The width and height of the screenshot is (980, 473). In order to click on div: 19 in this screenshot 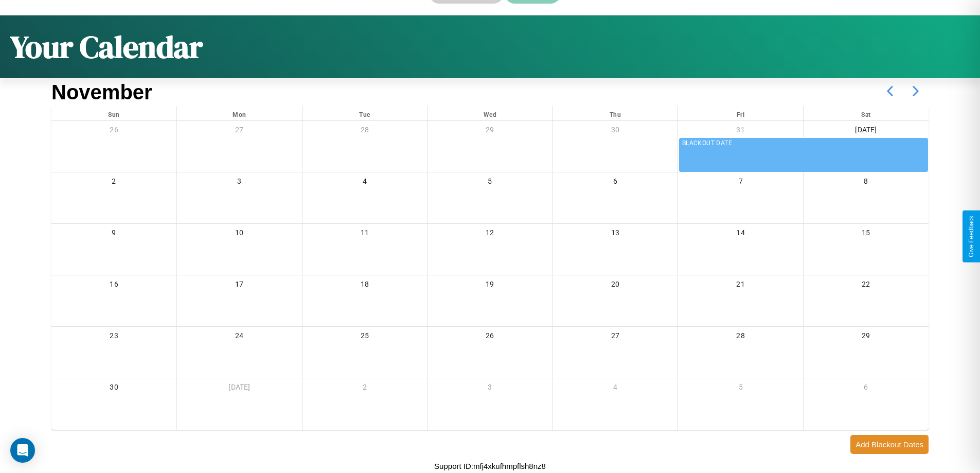, I will do `click(490, 286)`.